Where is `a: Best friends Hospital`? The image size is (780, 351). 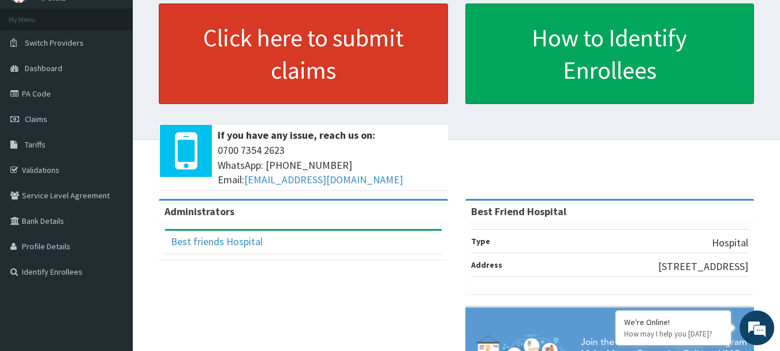
a: Best friends Hospital is located at coordinates (217, 241).